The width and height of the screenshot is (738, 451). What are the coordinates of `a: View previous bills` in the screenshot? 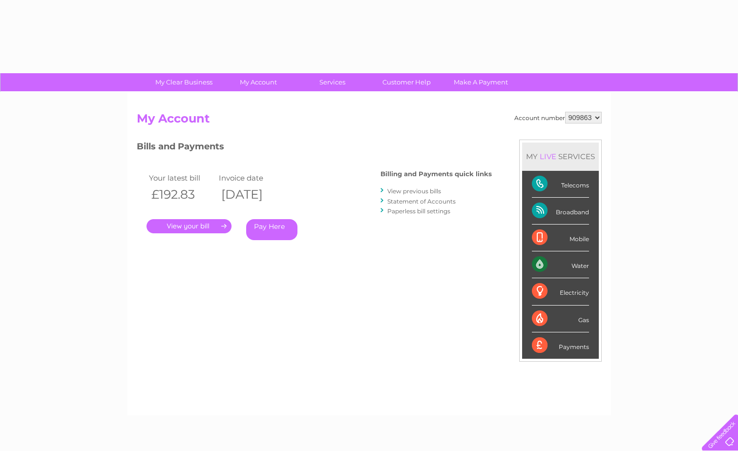 It's located at (414, 191).